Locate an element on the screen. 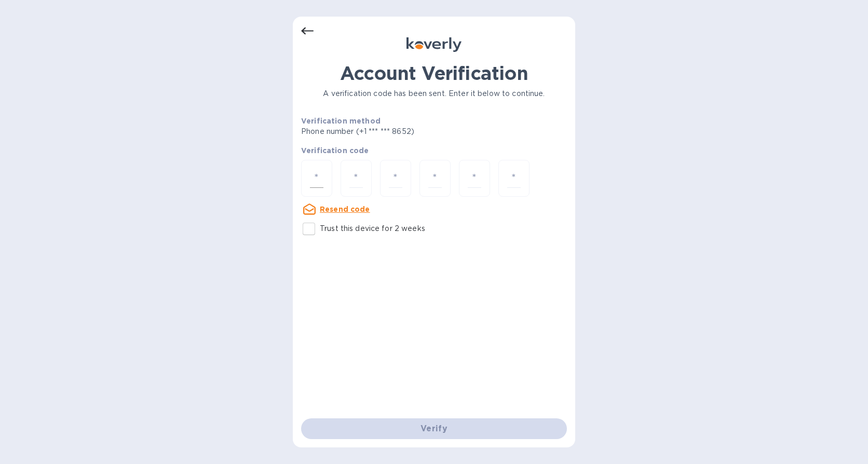 This screenshot has width=868, height=464. p: A verification code has been sent. Enter it below to continue. is located at coordinates (434, 94).